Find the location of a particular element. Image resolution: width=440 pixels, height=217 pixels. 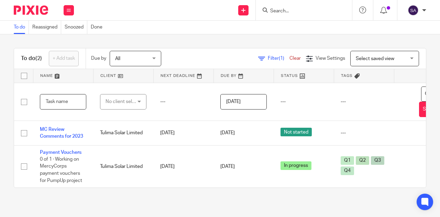

a: Reassigned is located at coordinates (47, 27).